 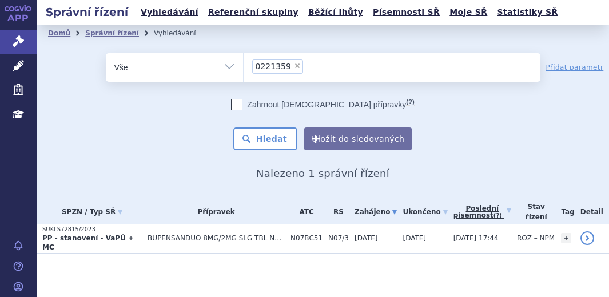 I want to click on span: Nalezeno 1 správní řízení, so click(x=323, y=173).